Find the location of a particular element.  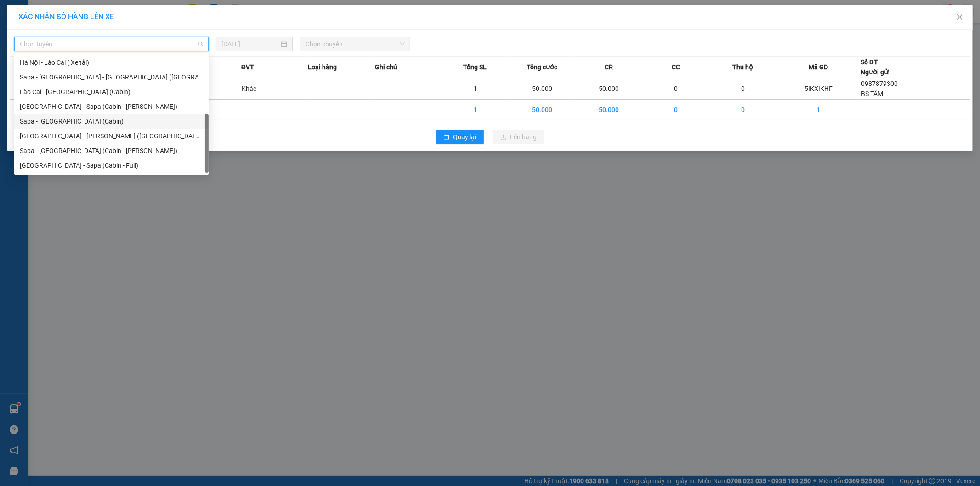

span: Chọn tuyến is located at coordinates (111, 44).